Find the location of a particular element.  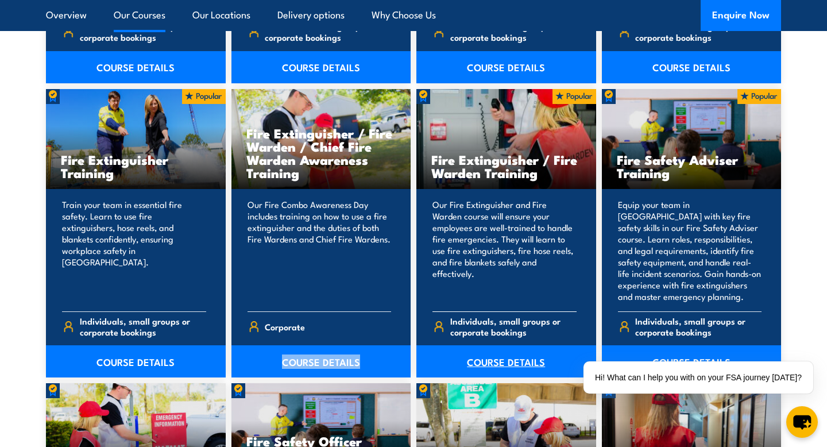

p: Our Fire Combo Awareness Day includes training on how to use a fire extinguisher and the duties o... is located at coordinates (319, 250).